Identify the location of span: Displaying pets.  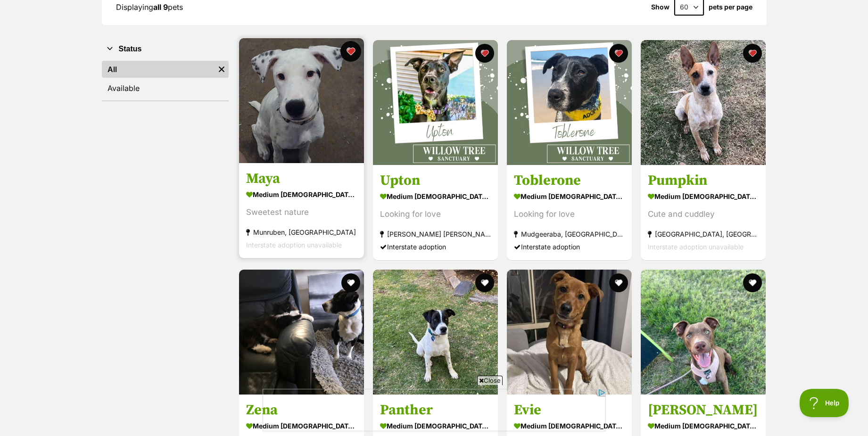
(149, 7).